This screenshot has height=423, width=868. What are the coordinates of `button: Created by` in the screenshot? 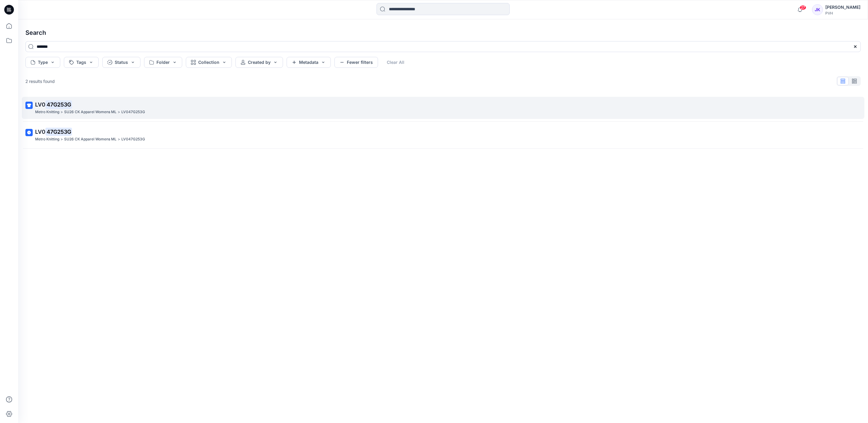 It's located at (259, 62).